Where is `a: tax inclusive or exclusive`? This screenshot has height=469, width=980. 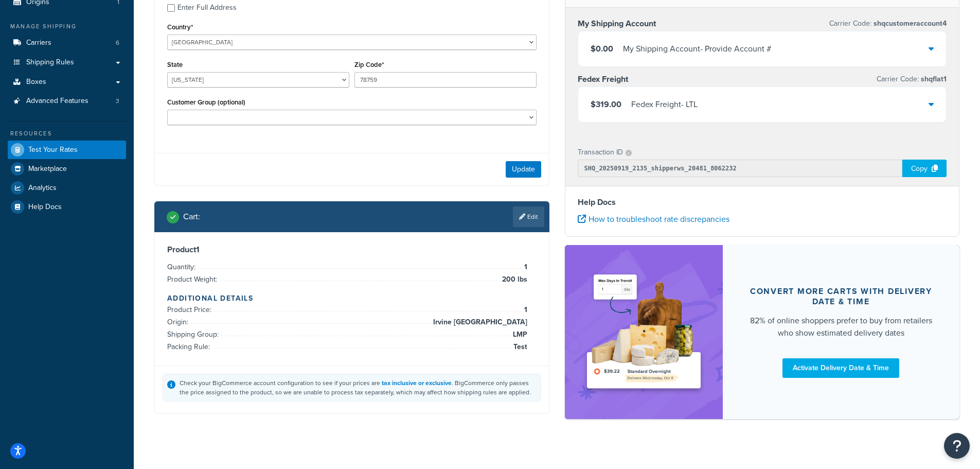
a: tax inclusive or exclusive is located at coordinates (417, 383).